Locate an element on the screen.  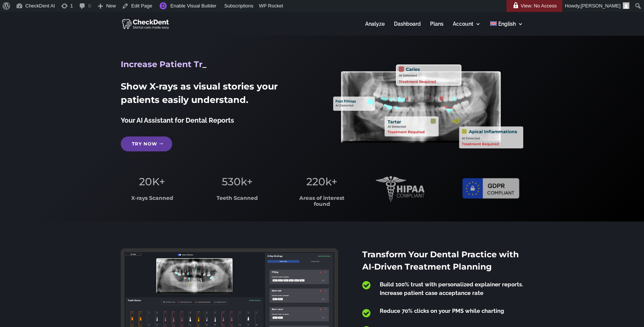
h2: Show X-rays as visual stories your patients easily understand. is located at coordinates (216, 95).